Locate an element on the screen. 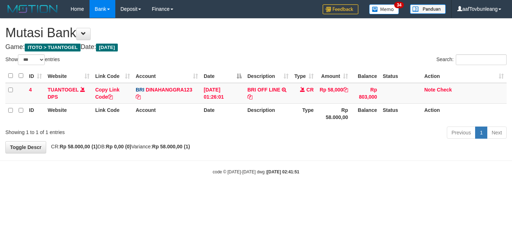 This screenshot has height=252, width=512. a: Copy Rp 58,000 to clipboard is located at coordinates (345, 90).